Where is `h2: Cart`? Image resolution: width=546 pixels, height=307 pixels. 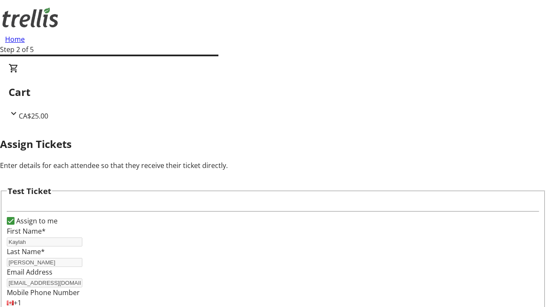 h2: Cart is located at coordinates (273, 92).